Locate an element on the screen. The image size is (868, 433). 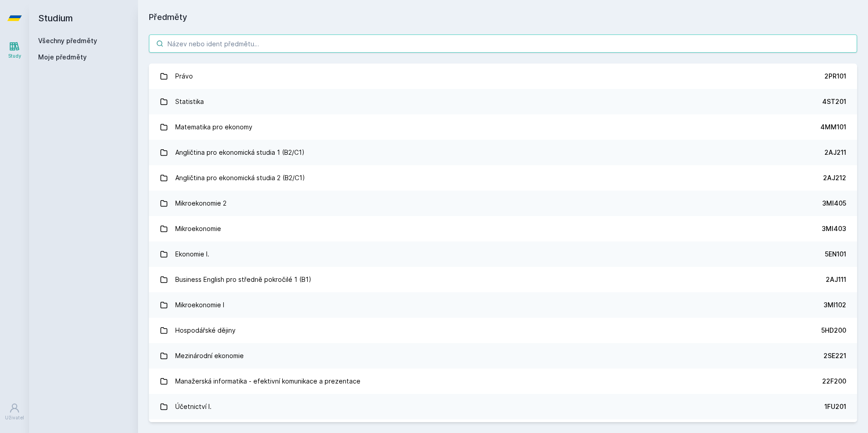
div: 2AJ211 is located at coordinates (835, 153).